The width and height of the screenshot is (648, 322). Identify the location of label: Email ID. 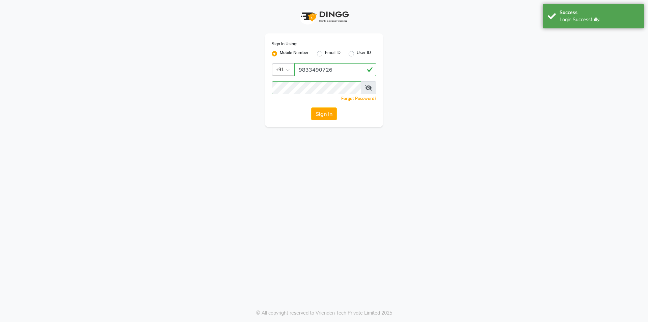
(333, 54).